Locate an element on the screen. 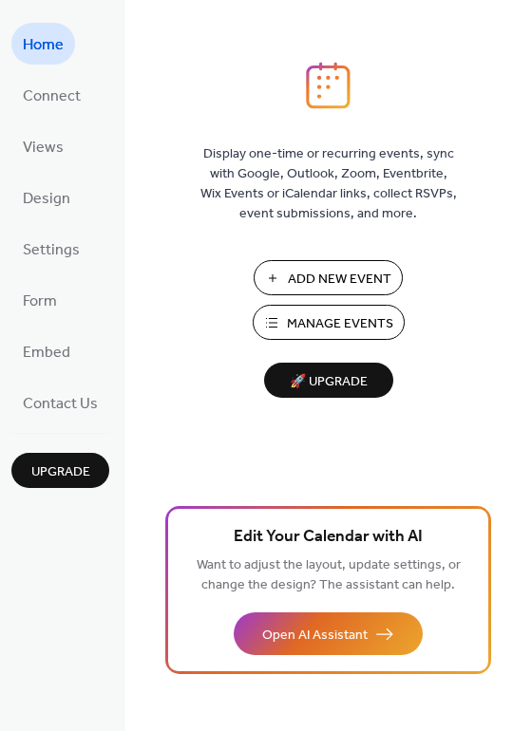  span: Open AI Assistant is located at coordinates (314, 635).